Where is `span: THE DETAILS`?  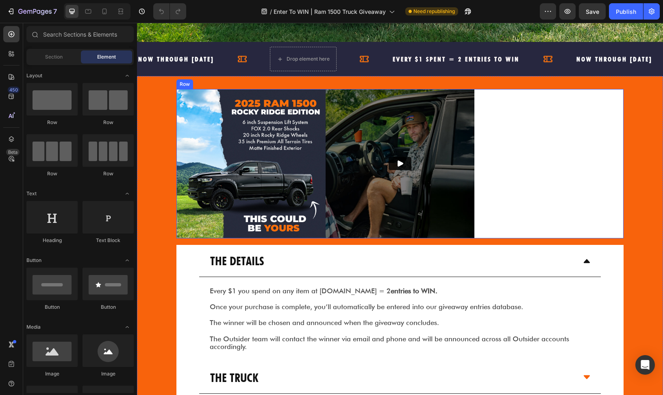
span: THE DETAILS is located at coordinates (100, 238).